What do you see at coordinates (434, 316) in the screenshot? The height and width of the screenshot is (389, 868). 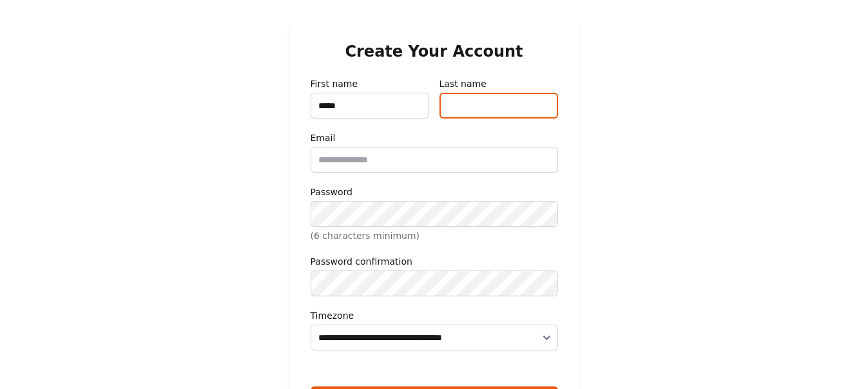 I see `label: Timezone` at bounding box center [434, 316].